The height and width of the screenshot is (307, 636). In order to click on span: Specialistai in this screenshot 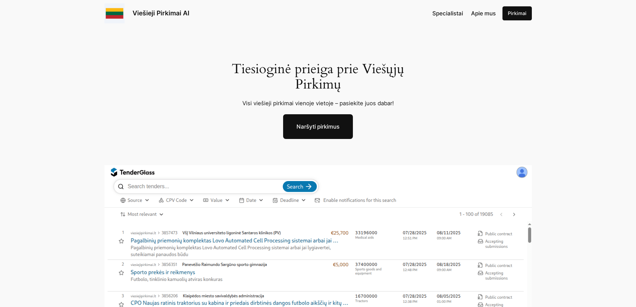, I will do `click(448, 13)`.